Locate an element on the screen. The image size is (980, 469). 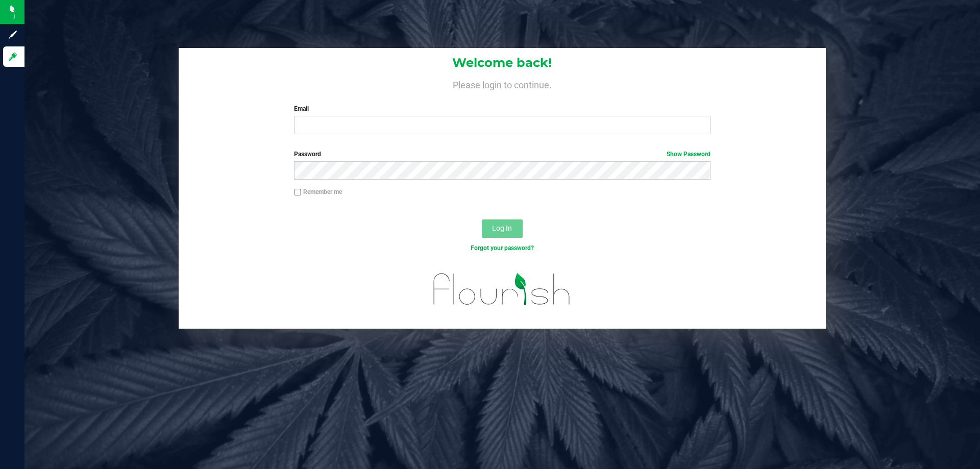
h4: Please login to continue. is located at coordinates (502, 84).